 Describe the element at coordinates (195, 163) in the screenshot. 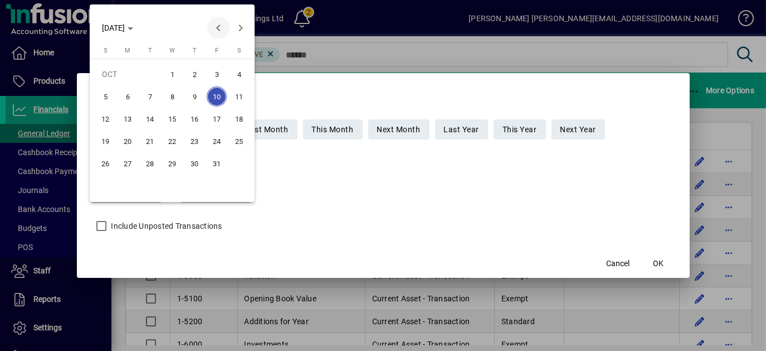

I see `span: 30` at that location.